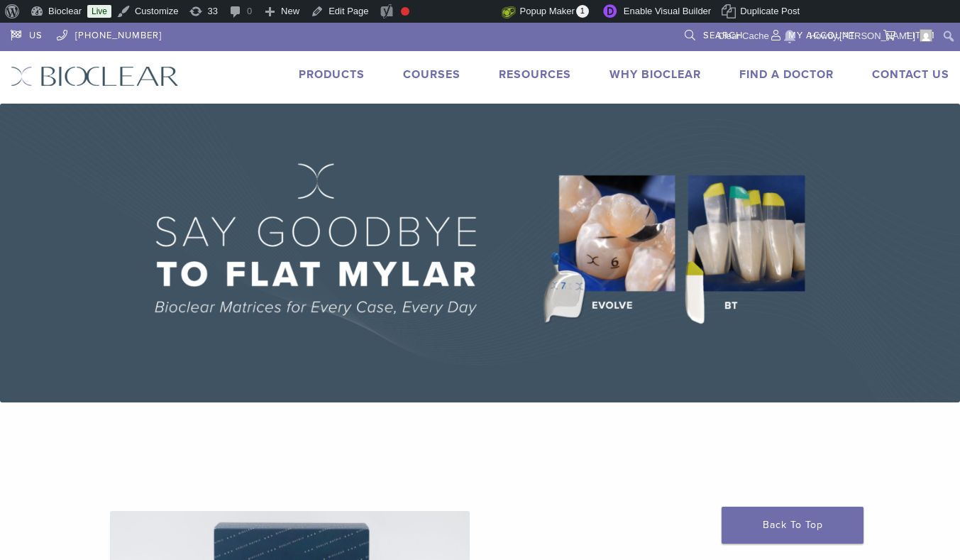 This screenshot has width=960, height=560. I want to click on a: Back To Top, so click(793, 525).